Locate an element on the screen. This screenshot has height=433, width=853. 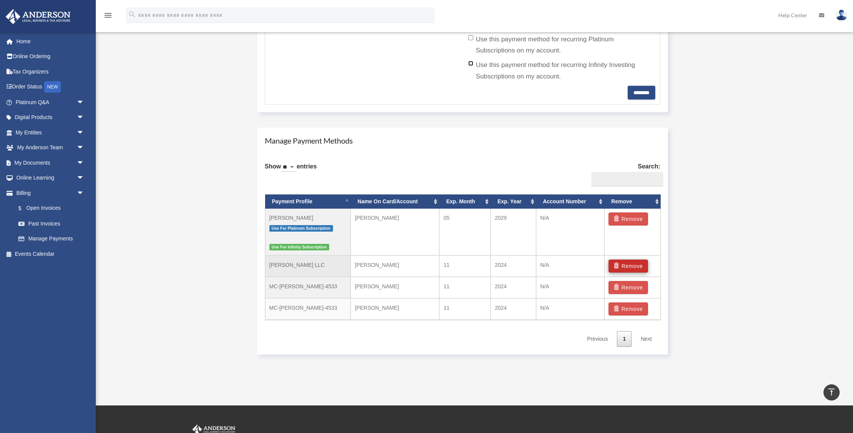
a: Previous is located at coordinates (598, 339).